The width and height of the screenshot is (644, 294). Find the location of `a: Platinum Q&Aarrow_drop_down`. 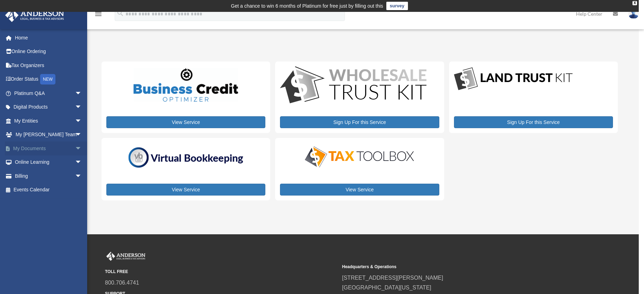

a: Platinum Q&Aarrow_drop_down is located at coordinates (48, 93).